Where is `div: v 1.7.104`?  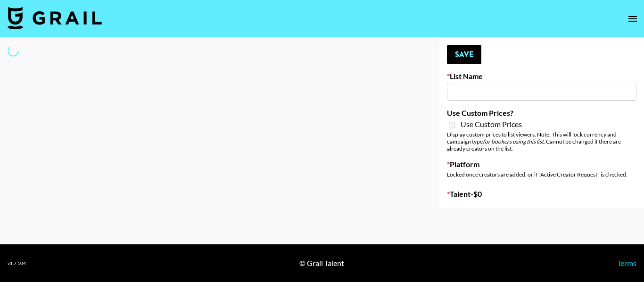 div: v 1.7.104 is located at coordinates (16, 264).